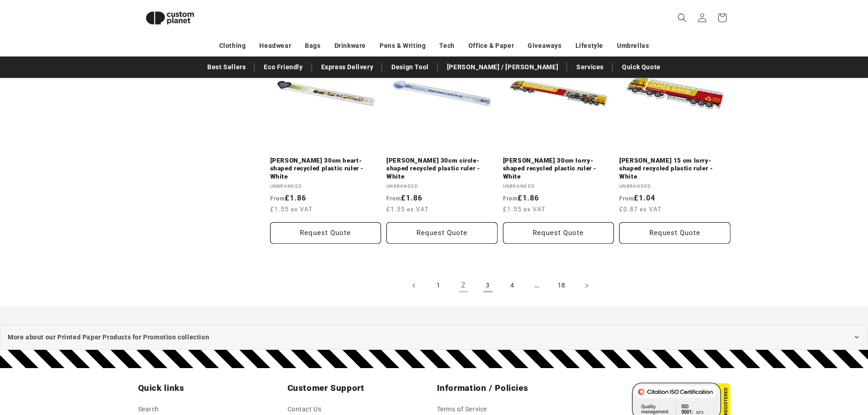 This screenshot has height=415, width=868. What do you see at coordinates (350, 45) in the screenshot?
I see `a: Drinkware` at bounding box center [350, 45].